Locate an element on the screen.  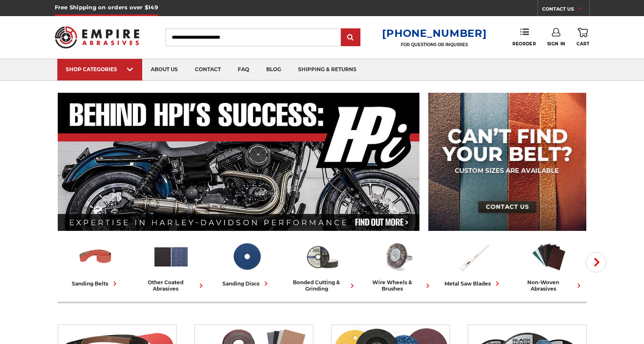
img: Wire Wheels & Brushes is located at coordinates (398, 257).